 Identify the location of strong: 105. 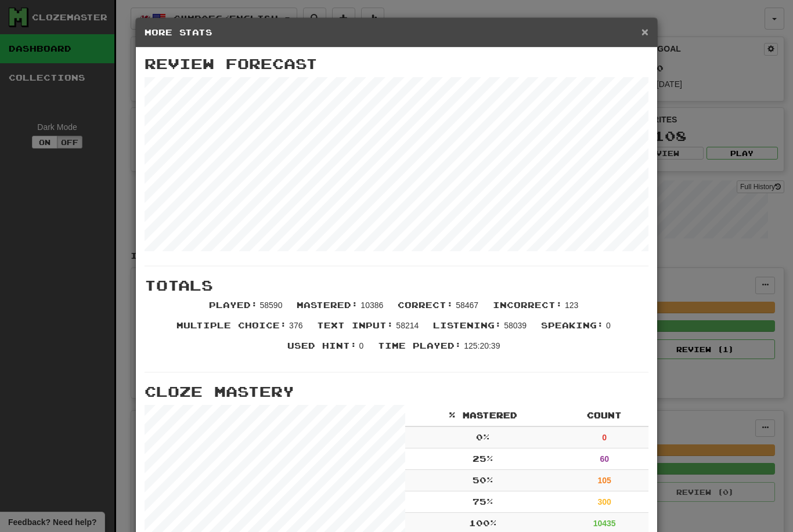
(604, 480).